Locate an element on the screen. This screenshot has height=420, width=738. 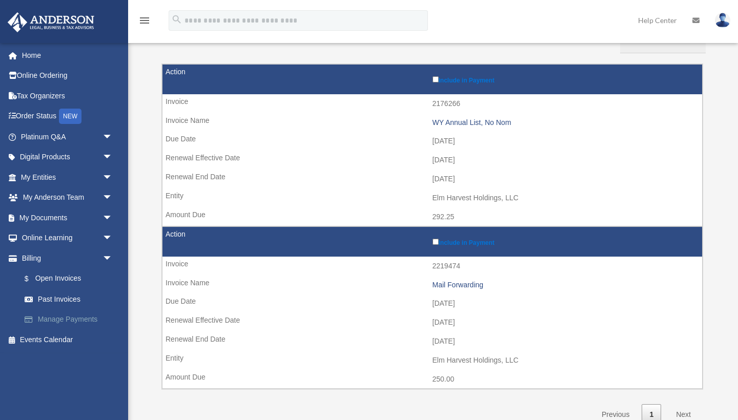
i: menu is located at coordinates (144, 20).